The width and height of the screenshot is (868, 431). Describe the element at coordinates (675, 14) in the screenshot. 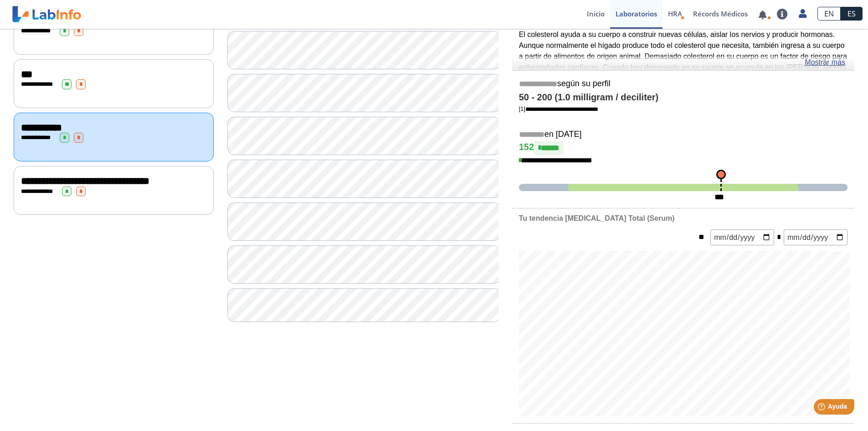

I see `span: HRA` at that location.